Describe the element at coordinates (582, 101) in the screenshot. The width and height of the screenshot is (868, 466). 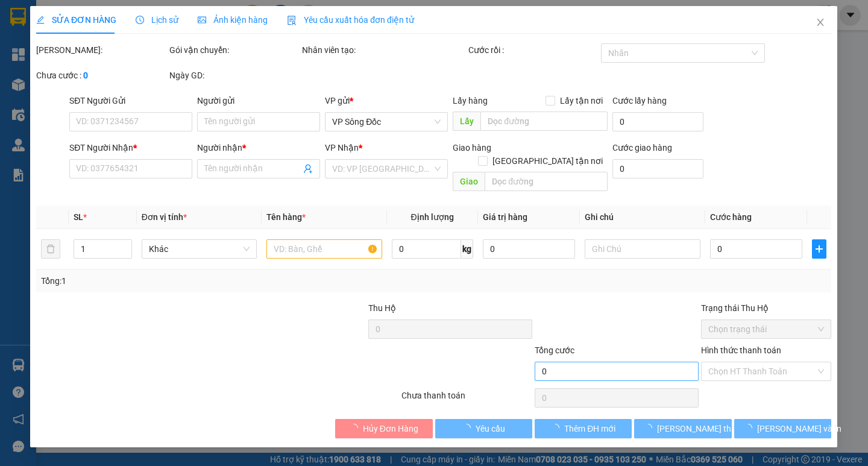
I see `span: Lấy tận nơi` at that location.